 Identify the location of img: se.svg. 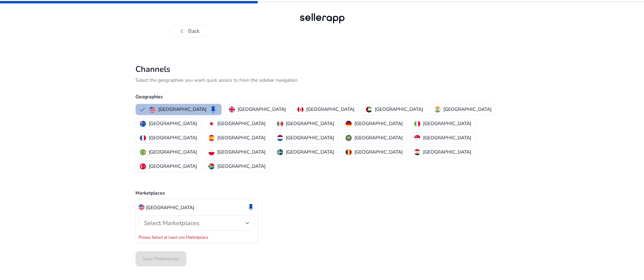
(280, 152).